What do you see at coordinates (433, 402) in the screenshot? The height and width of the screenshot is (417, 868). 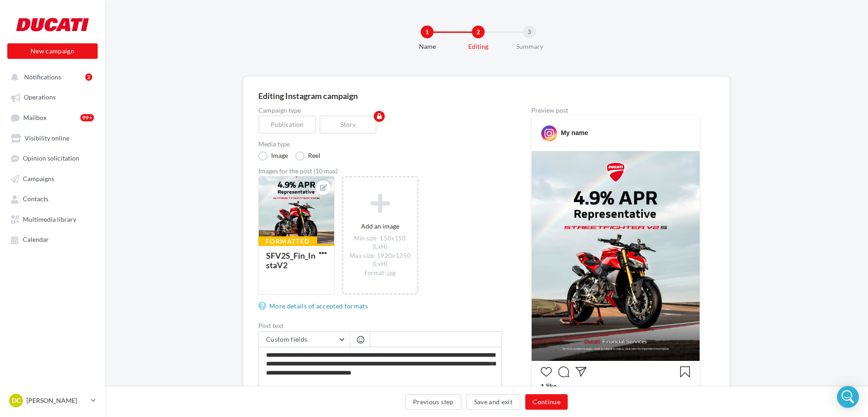 I see `button: Previous step` at bounding box center [433, 402].